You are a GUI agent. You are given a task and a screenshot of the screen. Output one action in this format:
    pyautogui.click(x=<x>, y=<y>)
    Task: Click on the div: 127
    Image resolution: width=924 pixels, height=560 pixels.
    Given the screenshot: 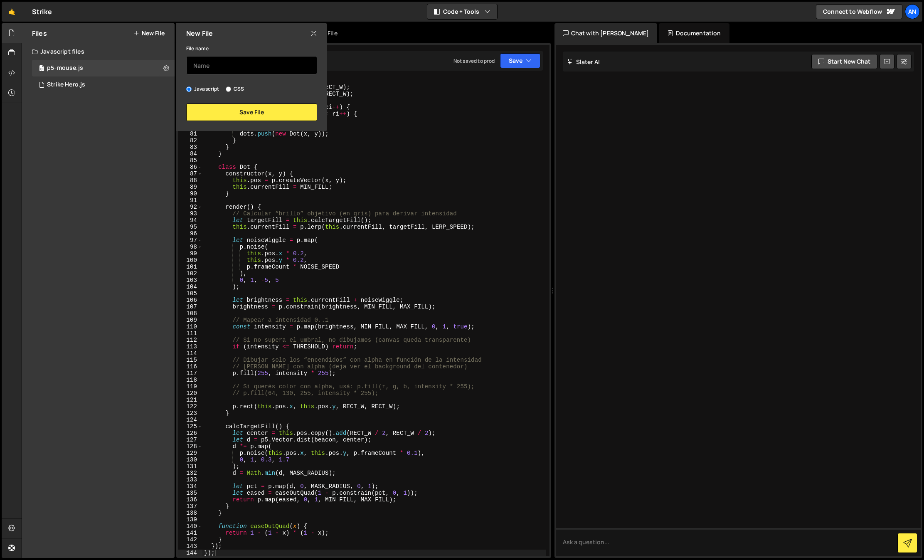 What is the action you would take?
    pyautogui.click(x=190, y=439)
    